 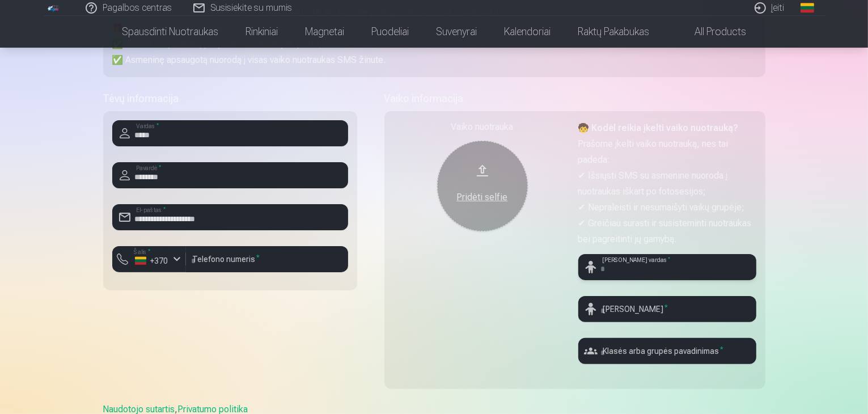 What do you see at coordinates (434, 60) in the screenshot?
I see `p: ✅ Asmeninę apsaugotą nuorodą į visas vaiko nuotraukas SMS žinute.` at bounding box center [434, 60].